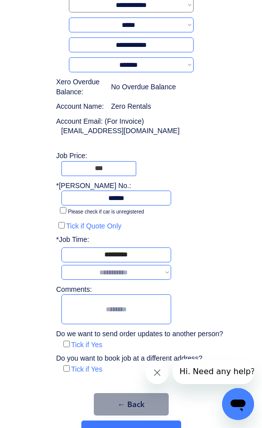 This screenshot has width=262, height=428. What do you see at coordinates (144, 87) in the screenshot?
I see `div: No Overdue Balance` at bounding box center [144, 87].